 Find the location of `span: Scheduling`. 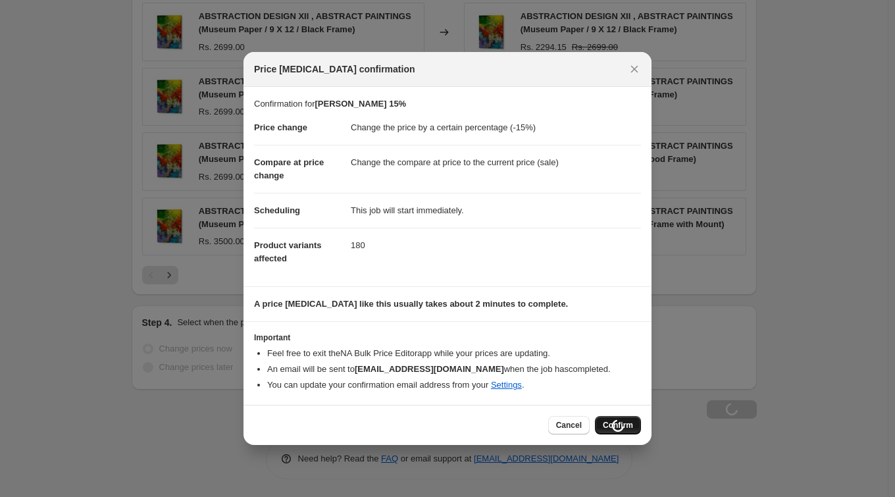

span: Scheduling is located at coordinates (277, 210).